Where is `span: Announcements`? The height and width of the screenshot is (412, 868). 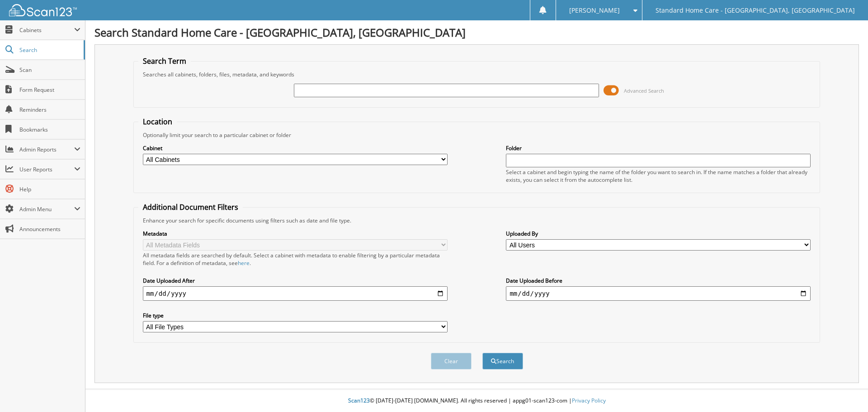
span: Announcements is located at coordinates (50, 229).